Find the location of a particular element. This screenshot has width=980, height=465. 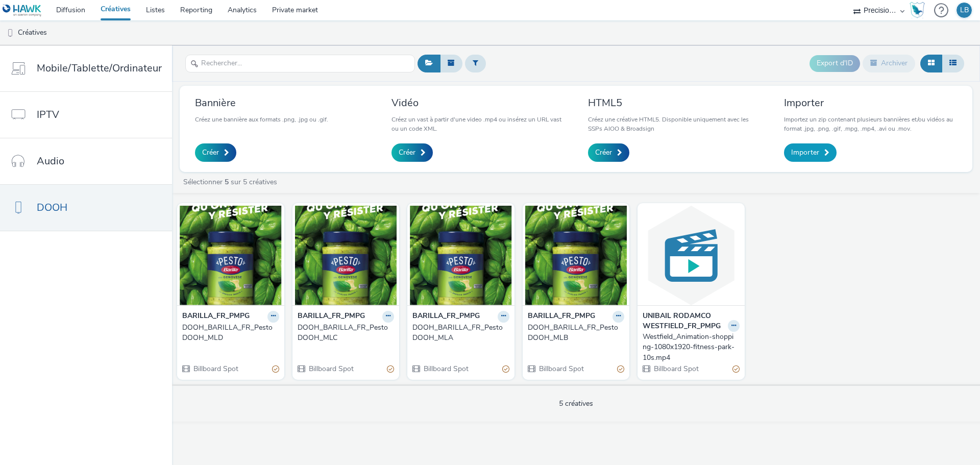

img: Westfield_Animation-shopping-1080x1920-fitness-park-10s.mp4 visual is located at coordinates (691, 255).